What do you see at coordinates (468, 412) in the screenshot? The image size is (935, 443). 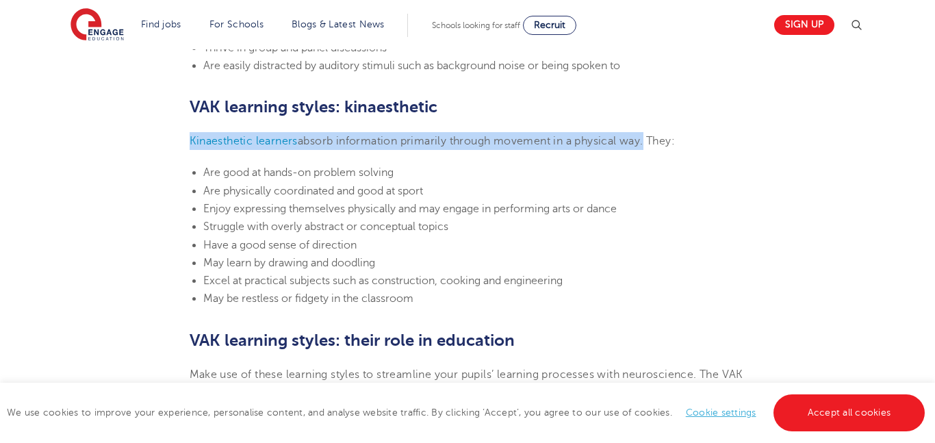 I see `span: We use cookies to improve your experience, personalise content, and analyse website traffic. By c...` at bounding box center [468, 412].